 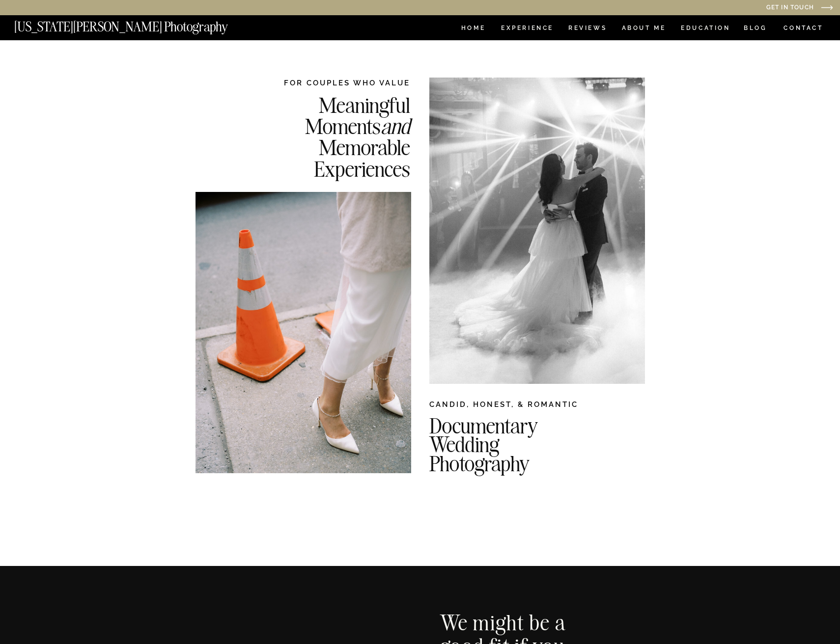 I want to click on h2: FOR COUPLES WHO VALUE, so click(x=333, y=83).